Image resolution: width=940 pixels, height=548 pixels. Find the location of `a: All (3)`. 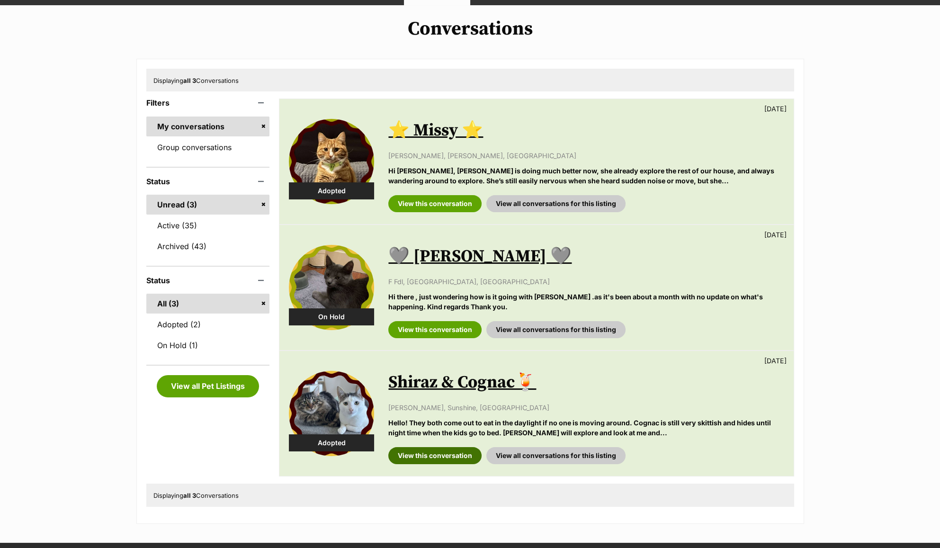

a: All (3) is located at coordinates (208, 304).